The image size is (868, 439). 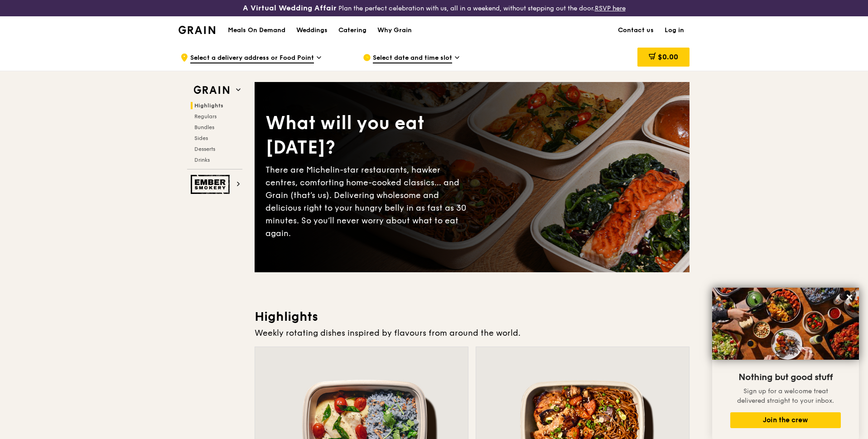 What do you see at coordinates (197, 30) in the screenshot?
I see `a: GrainGrain` at bounding box center [197, 30].